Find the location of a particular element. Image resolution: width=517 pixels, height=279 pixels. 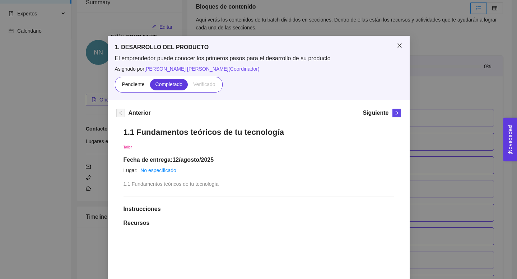

span: Completado is located at coordinates (169, 84).